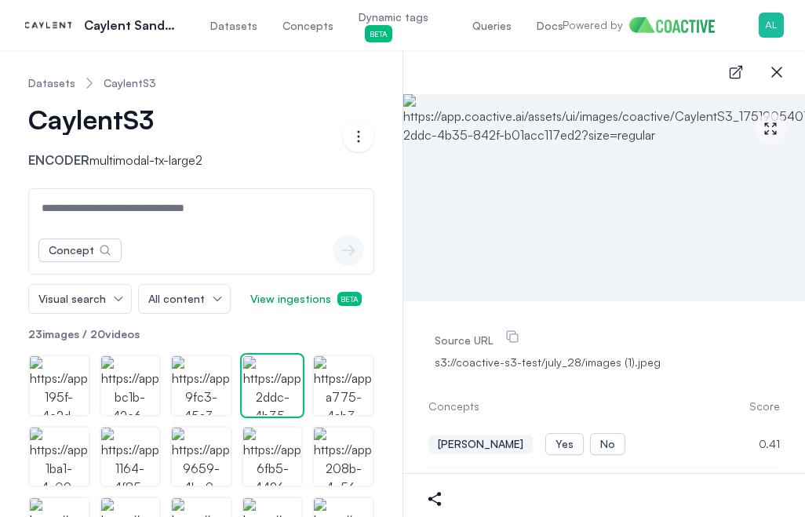  What do you see at coordinates (59, 457) in the screenshot?
I see `button: https://app.coactive.ai/assets/ui/images/coactive/CaylentS3_1751905407236/841a185e-1ba1-4a09-bc71...` at bounding box center [59, 457].